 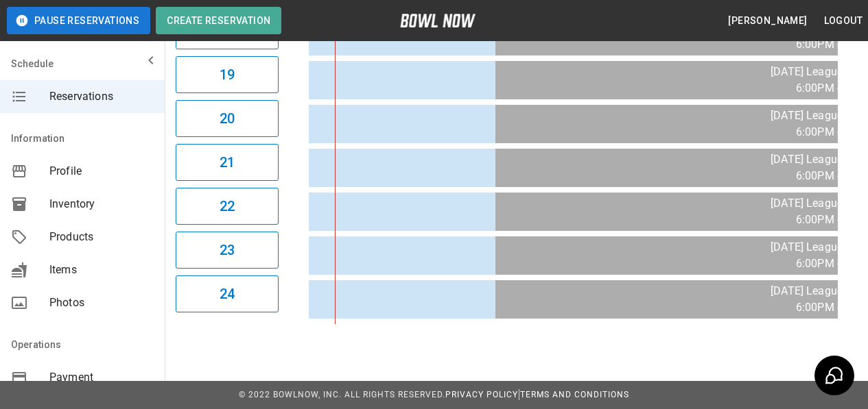 What do you see at coordinates (102, 204) in the screenshot?
I see `span: Inventory` at bounding box center [102, 204].